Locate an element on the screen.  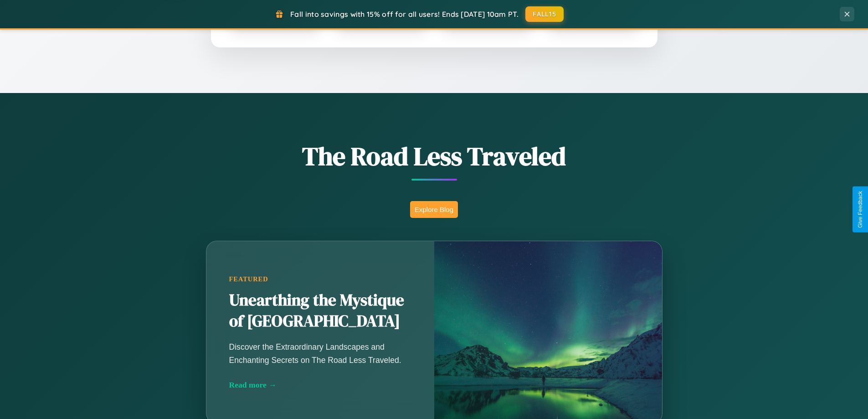
p: Discover the Extraordinary Landscapes and Enchanting Secrets on The Road Less Traveled. is located at coordinates (321, 353).